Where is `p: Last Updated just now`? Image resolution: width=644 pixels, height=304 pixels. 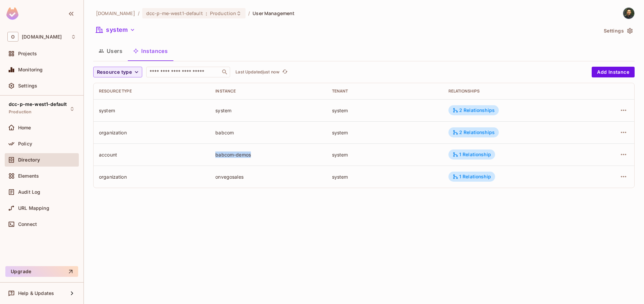
p: Last Updated just now is located at coordinates (257, 72).